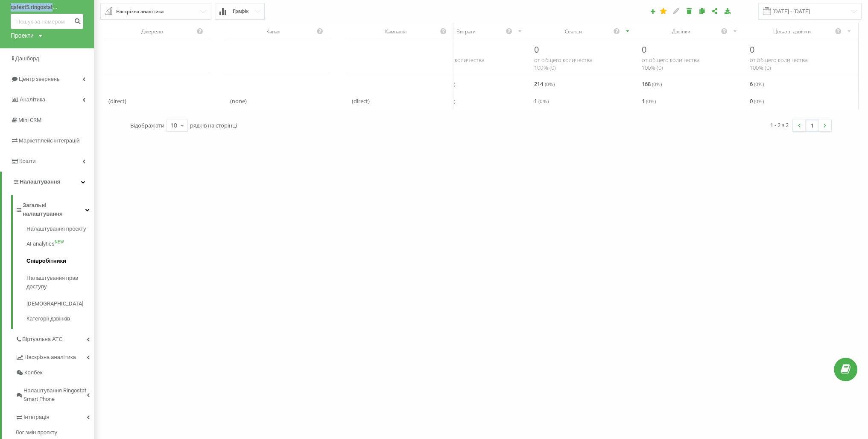 Image resolution: width=868 pixels, height=439 pixels. I want to click on span: Кошти, so click(27, 161).